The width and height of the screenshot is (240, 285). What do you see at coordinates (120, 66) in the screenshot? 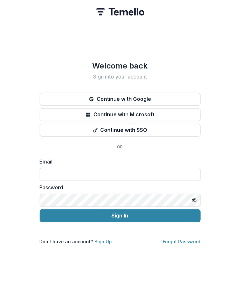
I see `h1: Welcome back` at bounding box center [120, 66].